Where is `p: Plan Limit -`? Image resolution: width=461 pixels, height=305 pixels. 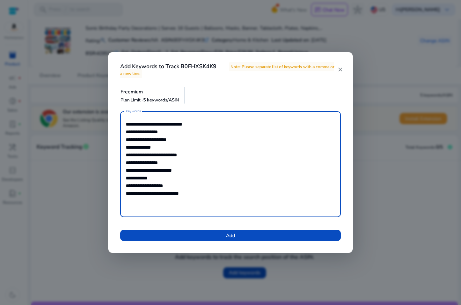
p: Plan Limit - is located at coordinates (150, 100).